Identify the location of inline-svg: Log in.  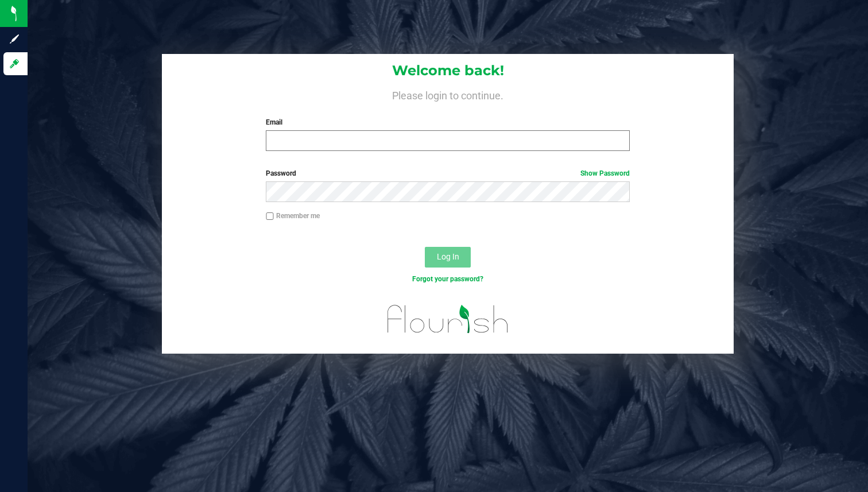
(15, 64).